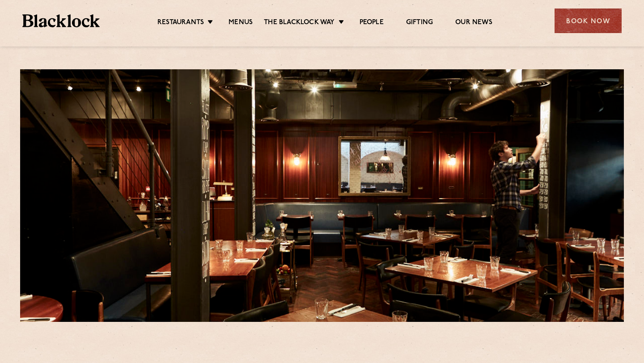  What do you see at coordinates (181, 24) in the screenshot?
I see `a: Restaurants` at bounding box center [181, 24].